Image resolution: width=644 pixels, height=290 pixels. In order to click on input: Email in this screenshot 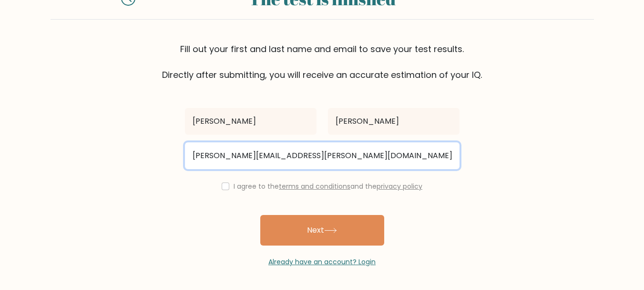, I will do `click(323, 155)`.